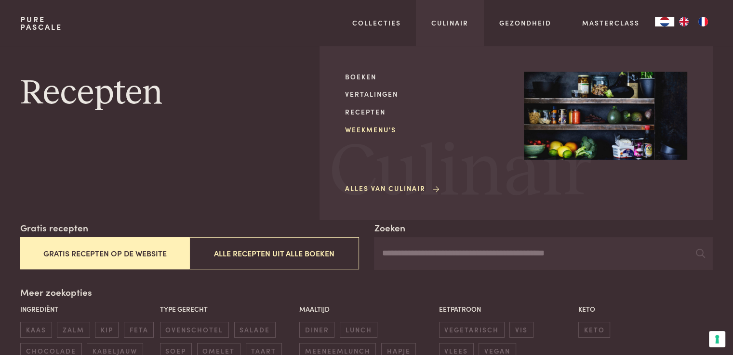 Image resolution: width=733 pixels, height=355 pixels. Describe the element at coordinates (189, 93) in the screenshot. I see `h1: Recepten` at that location.